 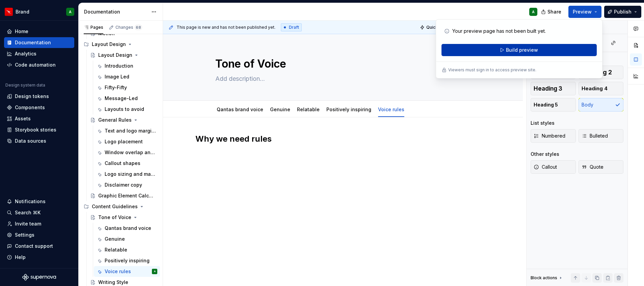 I want to click on button: Heading 3, so click(x=553, y=88).